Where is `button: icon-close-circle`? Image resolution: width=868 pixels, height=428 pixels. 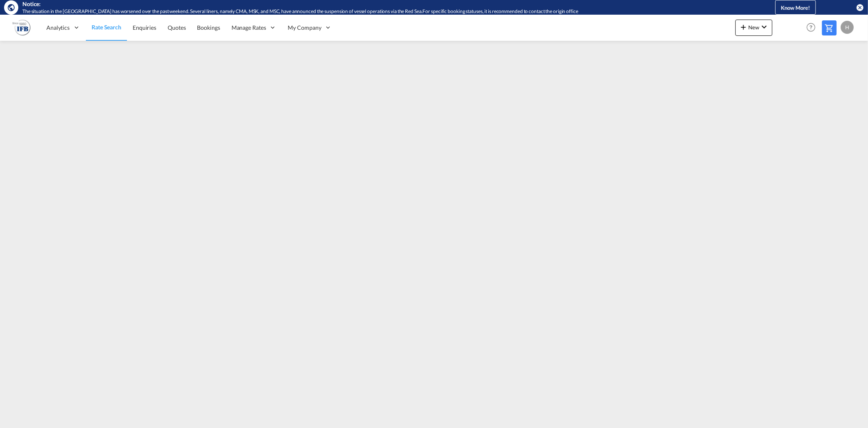 button: icon-close-circle is located at coordinates (860, 7).